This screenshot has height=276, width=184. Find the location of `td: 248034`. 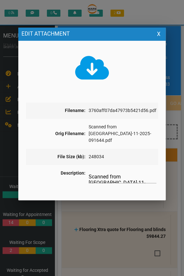

td: 248034 is located at coordinates (122, 157).